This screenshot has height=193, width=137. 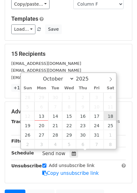 What do you see at coordinates (55, 88) in the screenshot?
I see `span: Tue` at bounding box center [55, 88].